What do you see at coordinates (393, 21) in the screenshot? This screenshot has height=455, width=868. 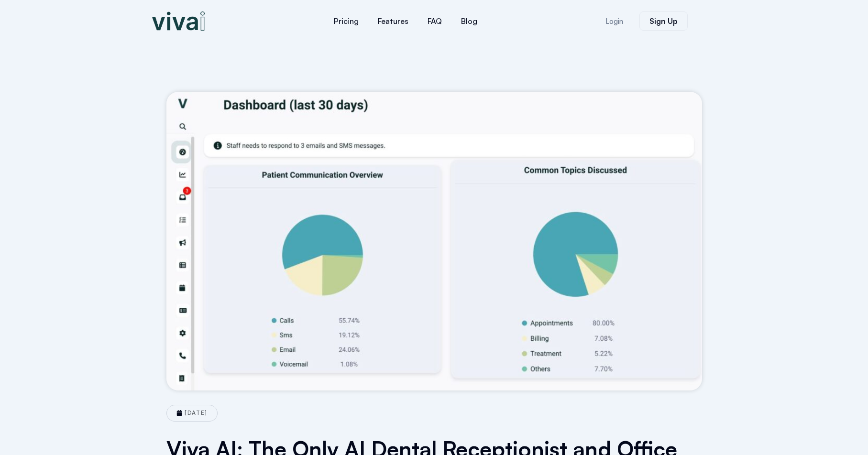 I see `a: Features` at bounding box center [393, 21].